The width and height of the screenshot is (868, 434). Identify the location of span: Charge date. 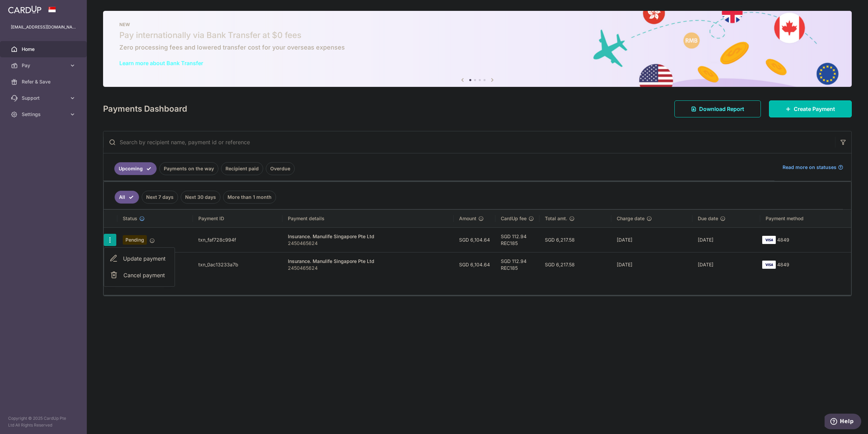
(630, 219).